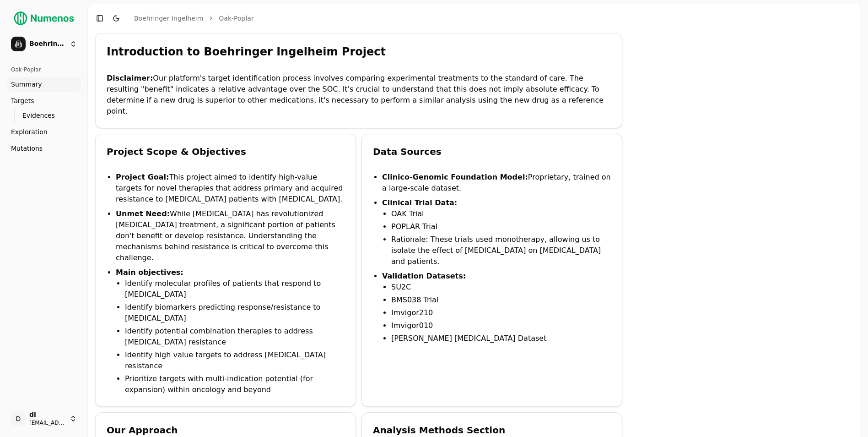 The width and height of the screenshot is (868, 437). What do you see at coordinates (420, 202) in the screenshot?
I see `strong: Clinical Trial Data:` at bounding box center [420, 202].